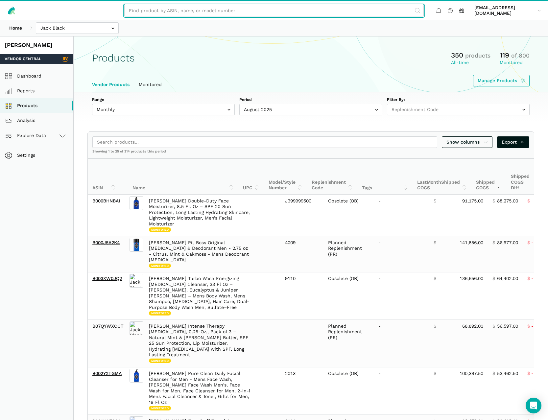 Image resolution: width=548 pixels, height=420 pixels. What do you see at coordinates (77, 28) in the screenshot?
I see `input: Jack Black` at bounding box center [77, 28].